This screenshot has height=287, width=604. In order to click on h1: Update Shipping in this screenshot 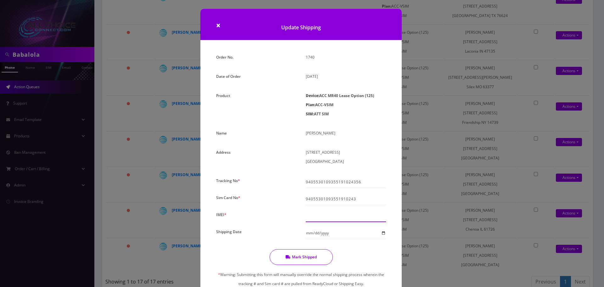, I will do `click(301, 24)`.